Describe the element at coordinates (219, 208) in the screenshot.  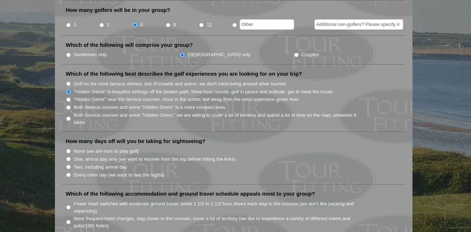
I see `label: Fewer hotel switches with moderate ground travel, some 1 1/2 to 2 1/2 hour drives each way to the...` at that location.